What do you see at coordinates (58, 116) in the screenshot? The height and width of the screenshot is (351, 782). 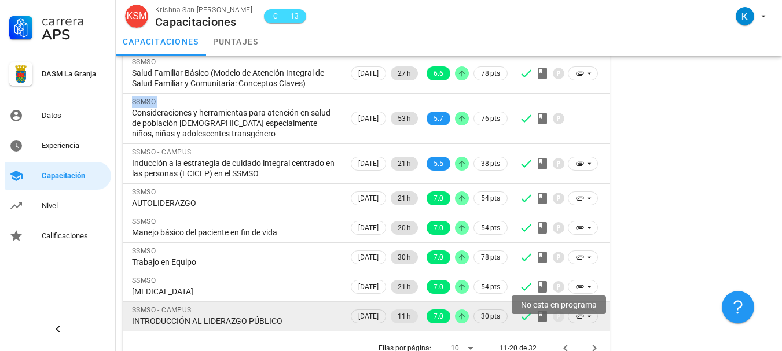 I see `a: Datos` at bounding box center [58, 116].